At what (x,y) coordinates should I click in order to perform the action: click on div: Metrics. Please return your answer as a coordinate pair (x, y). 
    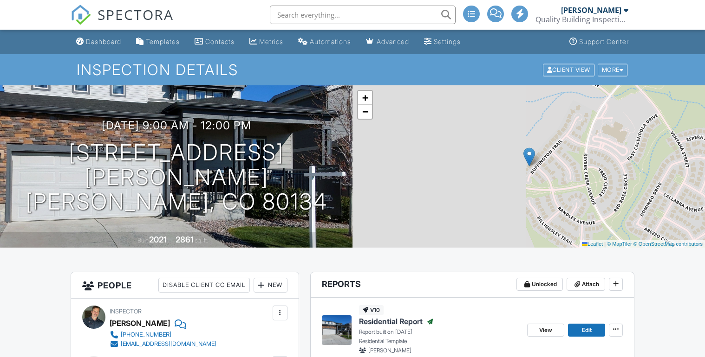
    Looking at the image, I should click on (271, 41).